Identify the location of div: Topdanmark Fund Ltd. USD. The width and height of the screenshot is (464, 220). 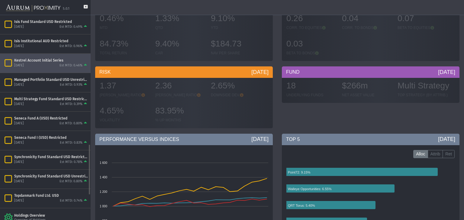
(51, 196).